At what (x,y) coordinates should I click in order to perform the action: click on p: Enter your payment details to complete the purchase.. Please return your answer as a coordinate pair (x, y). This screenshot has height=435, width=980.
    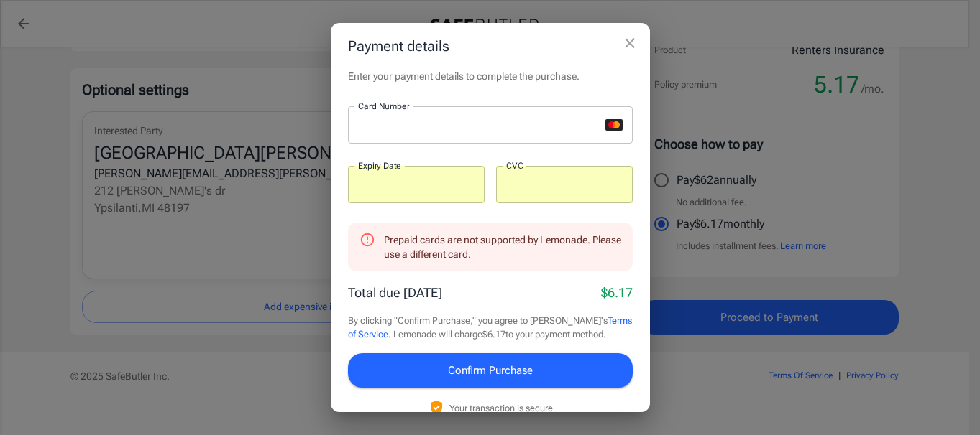
    Looking at the image, I should click on (491, 76).